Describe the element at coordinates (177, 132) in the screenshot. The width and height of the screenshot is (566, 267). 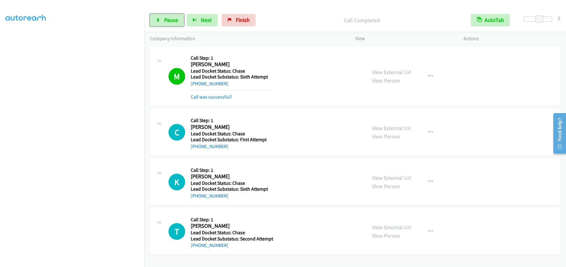
I see `h1: C` at that location.